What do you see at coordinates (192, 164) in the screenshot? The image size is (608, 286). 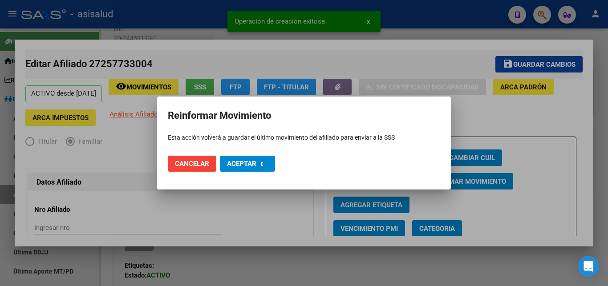 I see `button: Cancelar` at bounding box center [192, 164].